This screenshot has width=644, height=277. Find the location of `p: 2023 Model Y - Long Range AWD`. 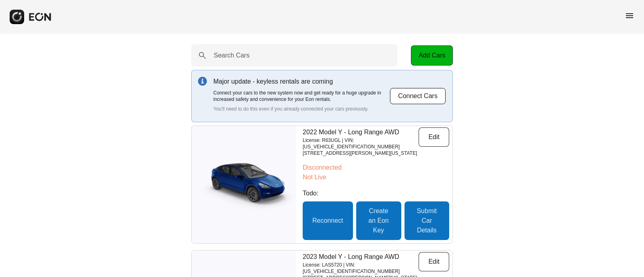

p: 2023 Model Y - Long Range AWD is located at coordinates (361, 257).